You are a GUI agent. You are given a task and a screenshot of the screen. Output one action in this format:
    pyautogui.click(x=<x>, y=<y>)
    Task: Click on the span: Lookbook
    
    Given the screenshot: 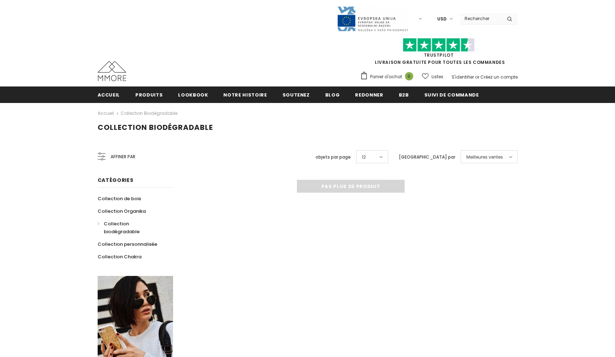 What is the action you would take?
    pyautogui.click(x=193, y=95)
    